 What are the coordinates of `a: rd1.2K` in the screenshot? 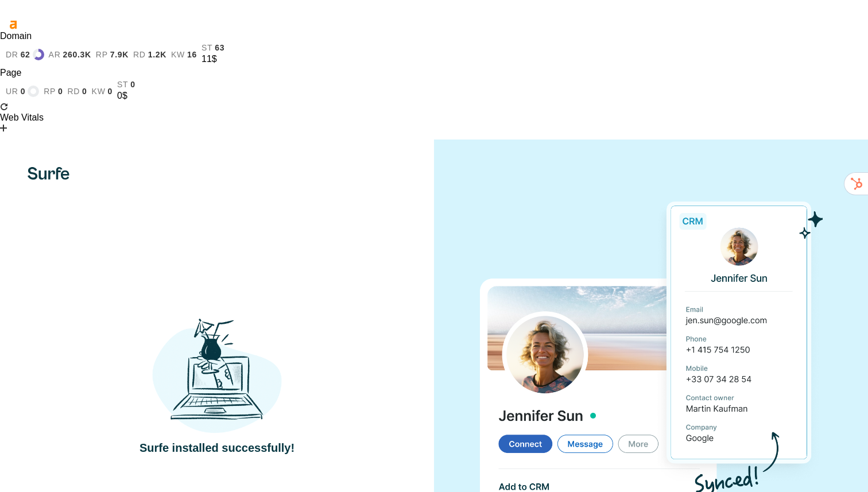 It's located at (150, 54).